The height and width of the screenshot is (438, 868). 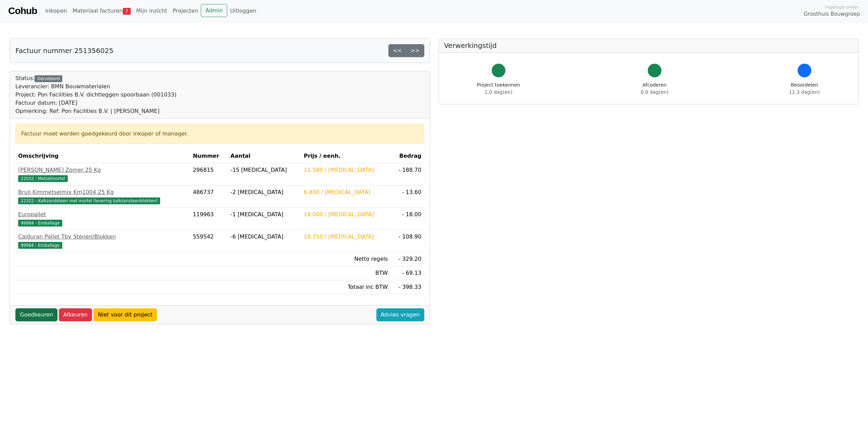 I want to click on td: - 398.33, so click(x=407, y=287).